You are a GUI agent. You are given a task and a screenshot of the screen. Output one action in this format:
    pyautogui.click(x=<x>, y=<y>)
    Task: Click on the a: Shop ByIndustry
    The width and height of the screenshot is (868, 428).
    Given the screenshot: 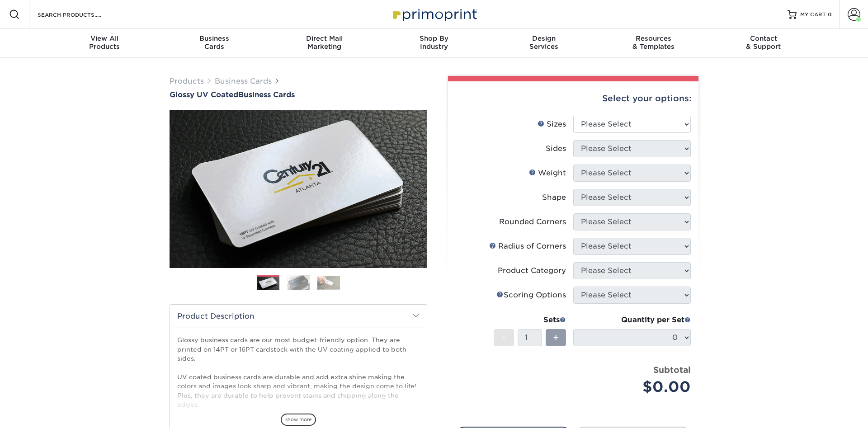 What is the action you would take?
    pyautogui.click(x=434, y=44)
    